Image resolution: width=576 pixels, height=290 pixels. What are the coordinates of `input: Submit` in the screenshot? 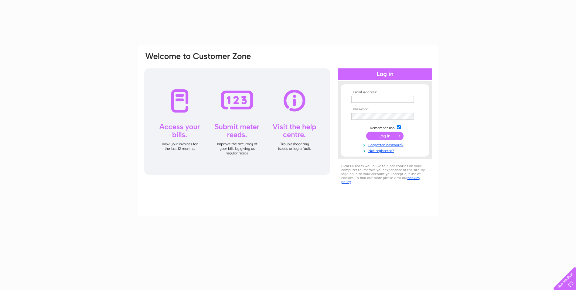 It's located at (385, 136).